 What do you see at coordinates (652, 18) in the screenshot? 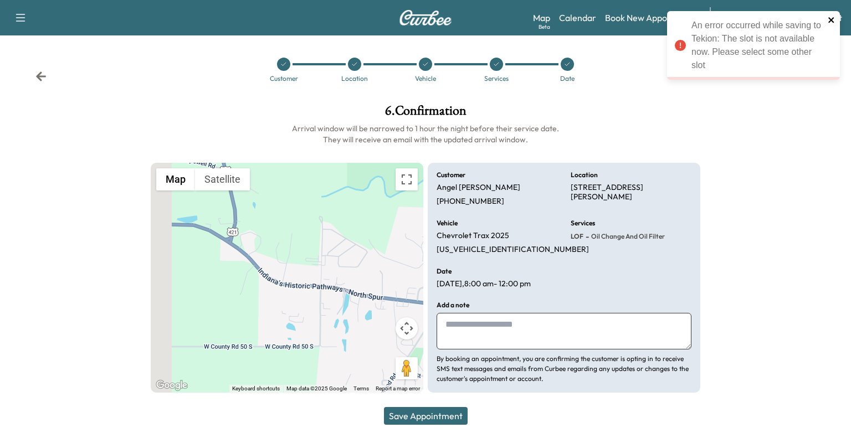
I see `a: Book New Appointment` at bounding box center [652, 18].